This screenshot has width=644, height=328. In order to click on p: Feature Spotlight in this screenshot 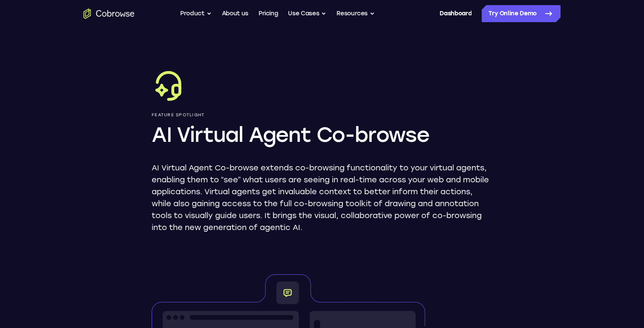, I will do `click(322, 115)`.